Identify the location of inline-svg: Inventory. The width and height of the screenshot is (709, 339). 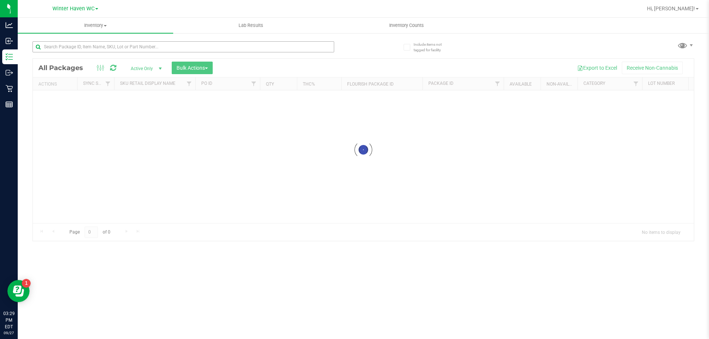
(9, 57).